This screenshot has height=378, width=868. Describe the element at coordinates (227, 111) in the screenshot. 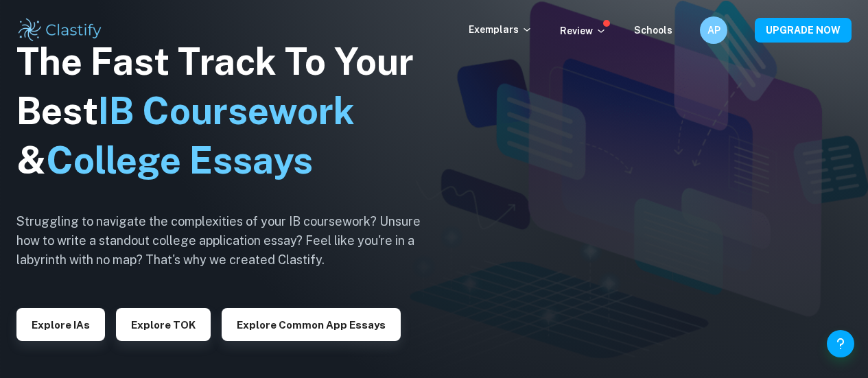

I see `span: IB Coursework` at that location.